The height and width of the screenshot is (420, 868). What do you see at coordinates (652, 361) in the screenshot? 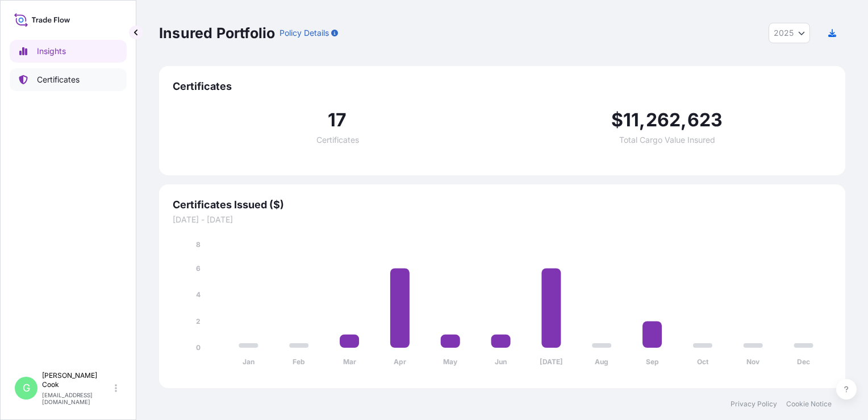
I see `tspan: Sep` at bounding box center [652, 361].